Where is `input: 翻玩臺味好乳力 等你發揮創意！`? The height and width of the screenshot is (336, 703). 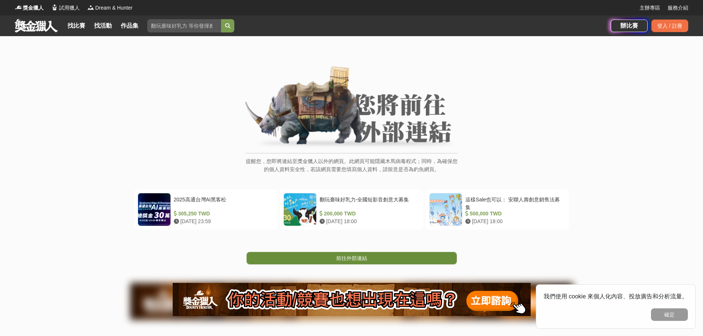 input: 翻玩臺味好乳力 等你發揮創意！ is located at coordinates (184, 26).